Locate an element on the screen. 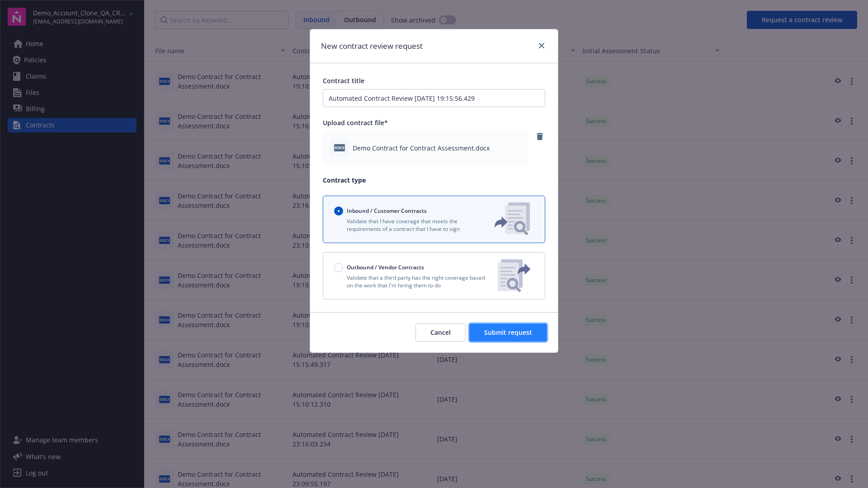 The width and height of the screenshot is (868, 488). button: Outbound / Vendor ContractsValidate that a third party has the right coverage based on the work t... is located at coordinates (434, 276).